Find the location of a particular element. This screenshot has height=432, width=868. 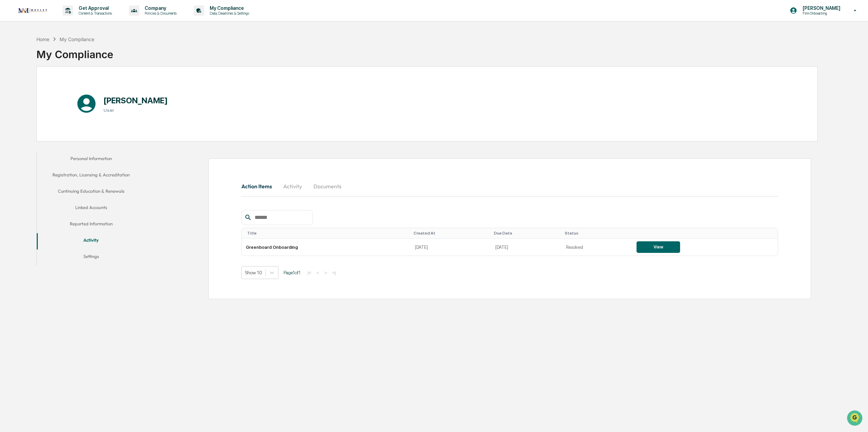

button: Documents is located at coordinates (328, 187).